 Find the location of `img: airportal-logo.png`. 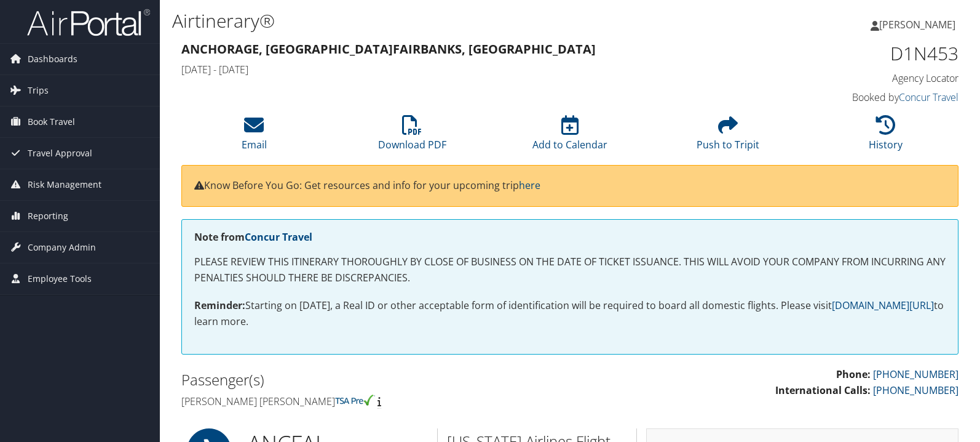

img: airportal-logo.png is located at coordinates (88, 23).